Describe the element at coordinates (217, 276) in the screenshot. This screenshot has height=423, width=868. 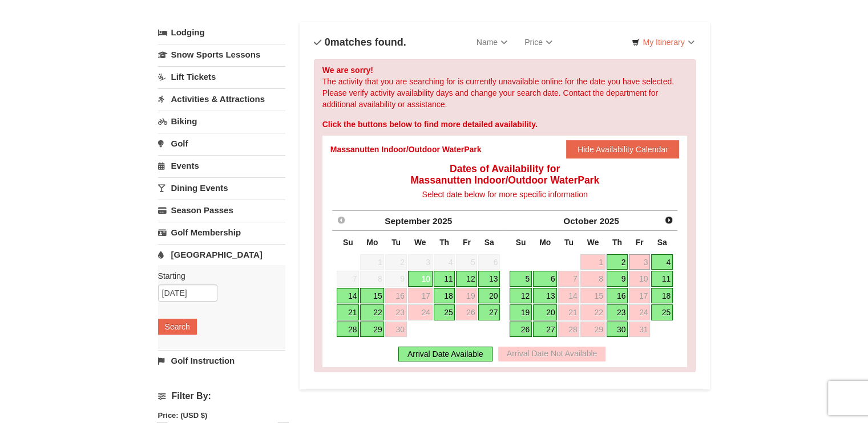
I see `label: Starting` at that location.